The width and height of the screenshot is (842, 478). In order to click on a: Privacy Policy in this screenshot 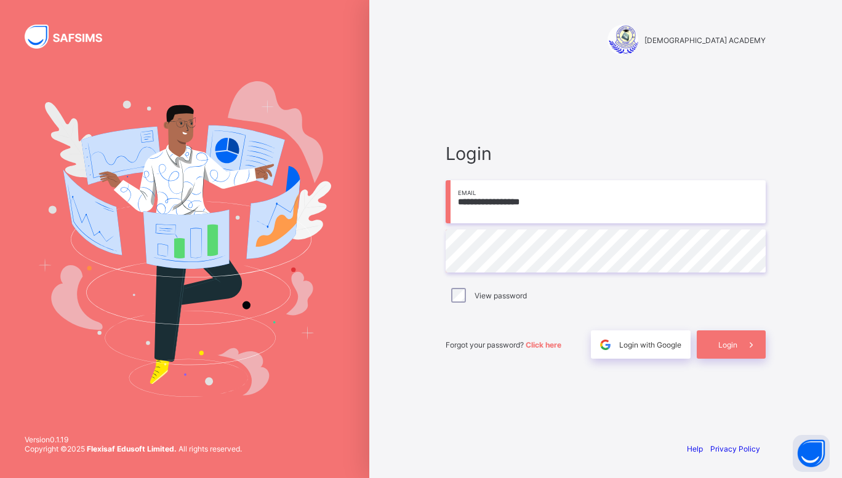, I will do `click(735, 449)`.